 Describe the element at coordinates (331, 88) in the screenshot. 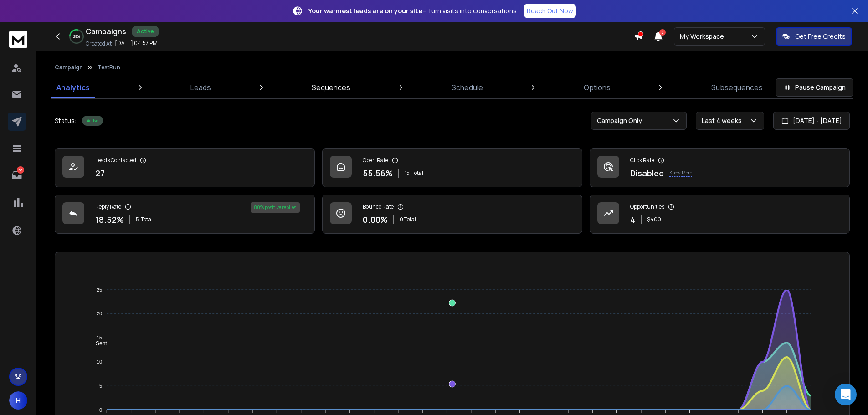

I see `p: Sequences` at that location.